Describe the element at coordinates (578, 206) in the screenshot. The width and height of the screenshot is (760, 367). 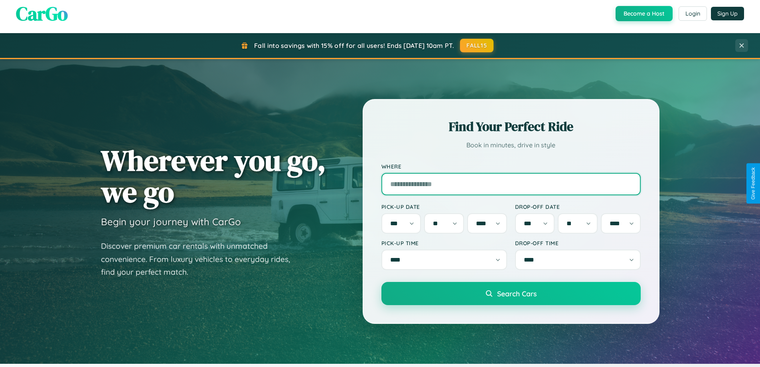
I see `label: Drop-off Date` at that location.